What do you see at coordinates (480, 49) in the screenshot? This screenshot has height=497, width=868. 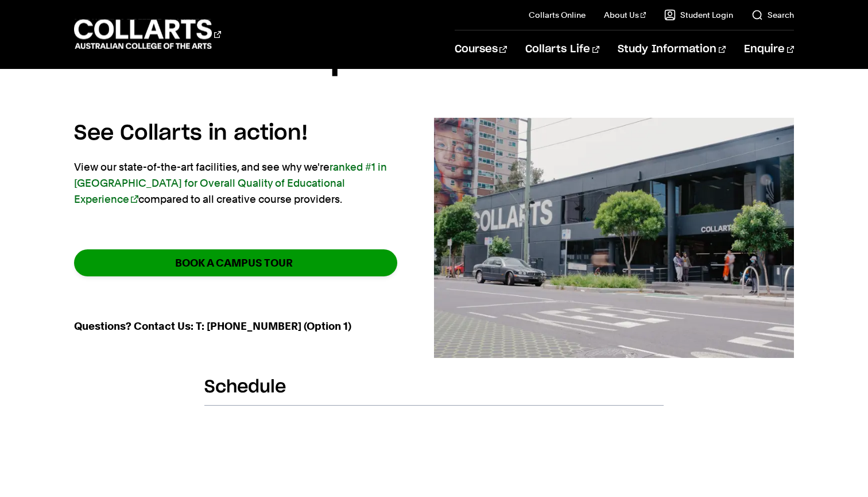 I see `a: Courses` at bounding box center [480, 49].